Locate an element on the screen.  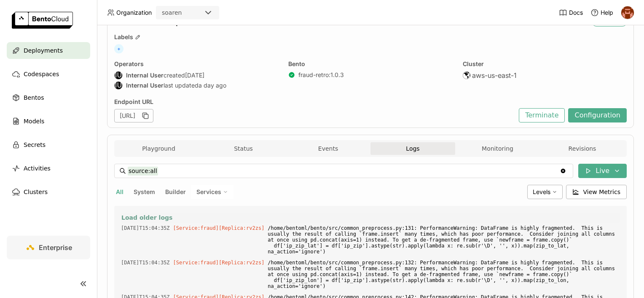
span: Load older logs is located at coordinates (147, 218).